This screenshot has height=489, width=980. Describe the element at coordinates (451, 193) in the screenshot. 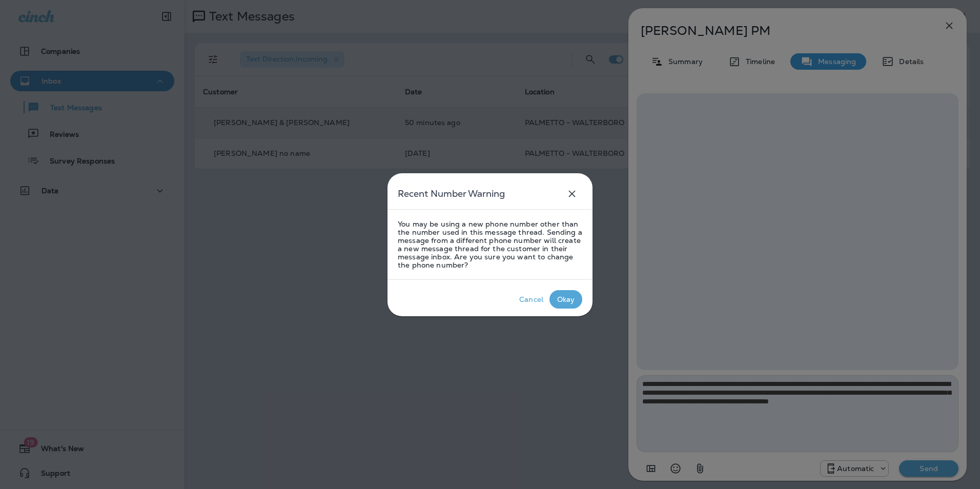

I see `h5: Recent Number Warning` at that location.